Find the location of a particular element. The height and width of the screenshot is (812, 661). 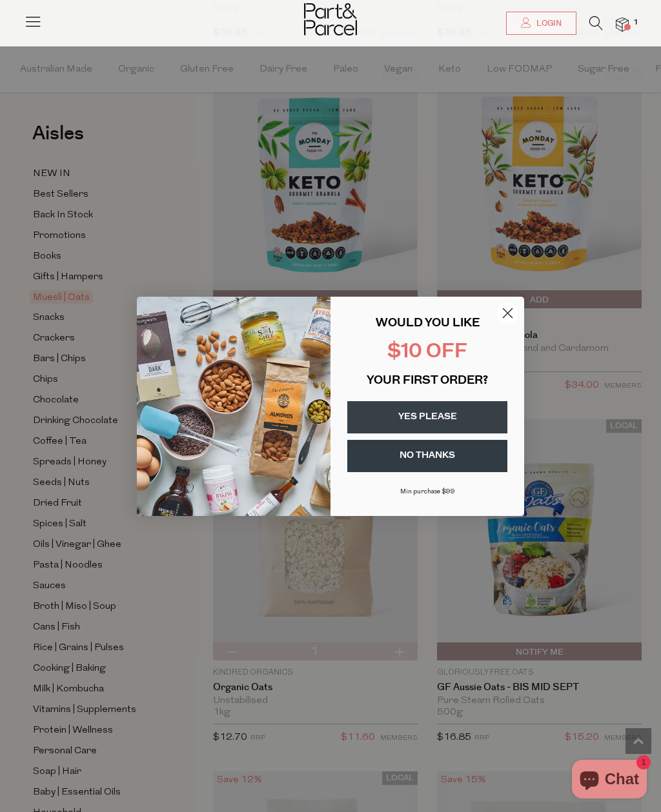

button: NO THANKS is located at coordinates (427, 456).